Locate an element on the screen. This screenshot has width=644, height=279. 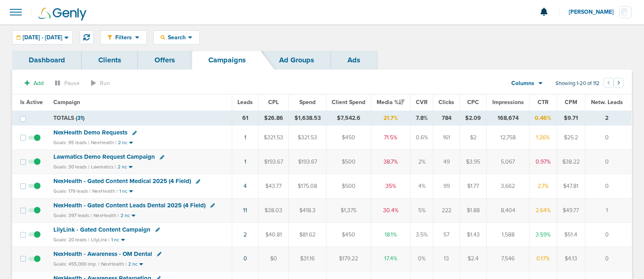
td: 5,067 is located at coordinates (508, 162).